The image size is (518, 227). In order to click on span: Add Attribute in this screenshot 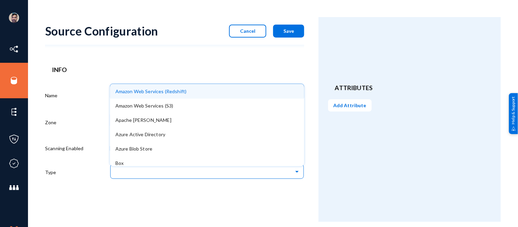, I will do `click(350, 105)`.